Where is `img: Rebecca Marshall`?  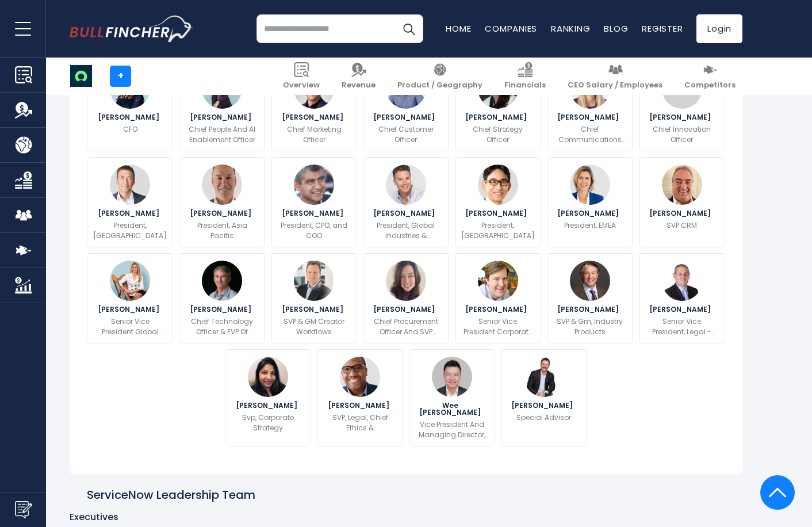 img: Rebecca Marshall is located at coordinates (406, 281).